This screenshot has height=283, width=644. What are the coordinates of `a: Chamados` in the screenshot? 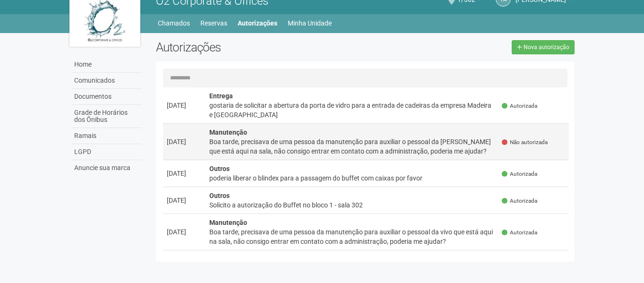 It's located at (174, 23).